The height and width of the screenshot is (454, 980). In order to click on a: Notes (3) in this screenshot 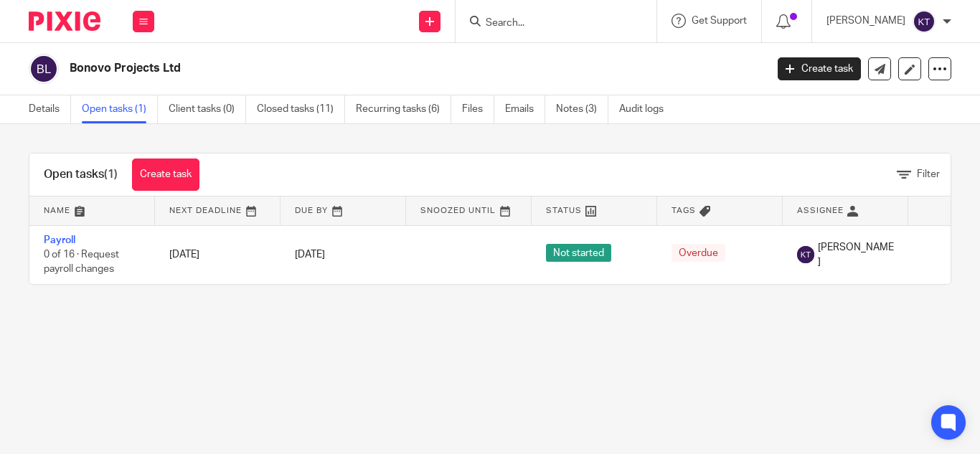, I will do `click(582, 109)`.